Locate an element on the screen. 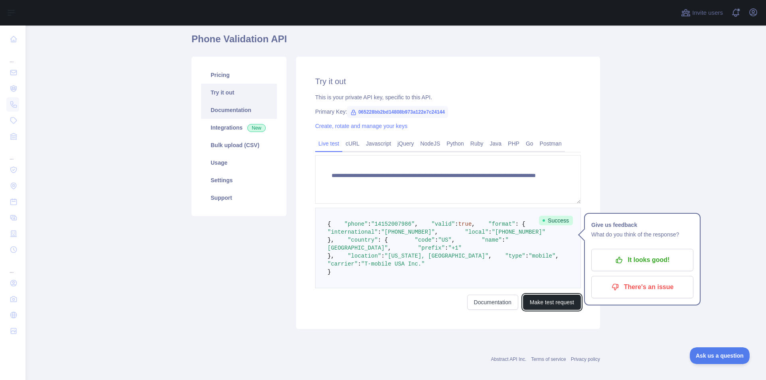 Image resolution: width=766 pixels, height=380 pixels. a: PHP is located at coordinates (513, 144).